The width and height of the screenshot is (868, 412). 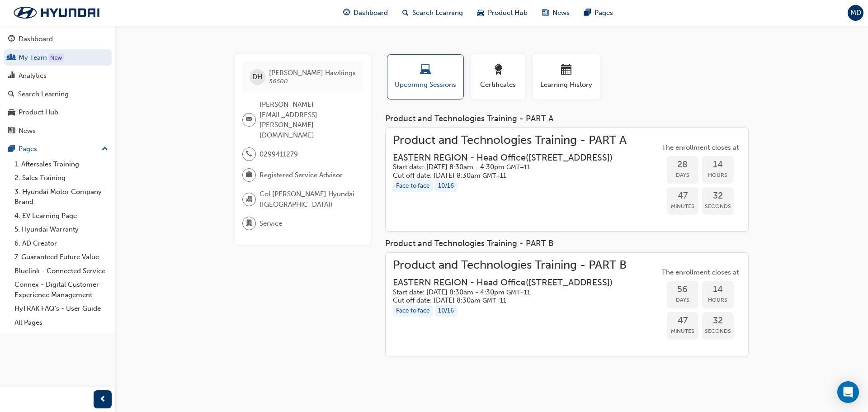 I want to click on a: news-iconNews, so click(x=556, y=13).